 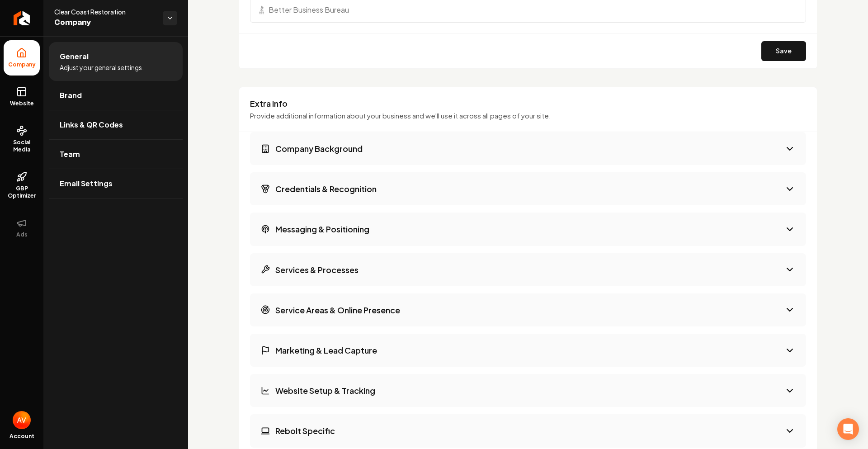 I want to click on button: Save, so click(x=783, y=52).